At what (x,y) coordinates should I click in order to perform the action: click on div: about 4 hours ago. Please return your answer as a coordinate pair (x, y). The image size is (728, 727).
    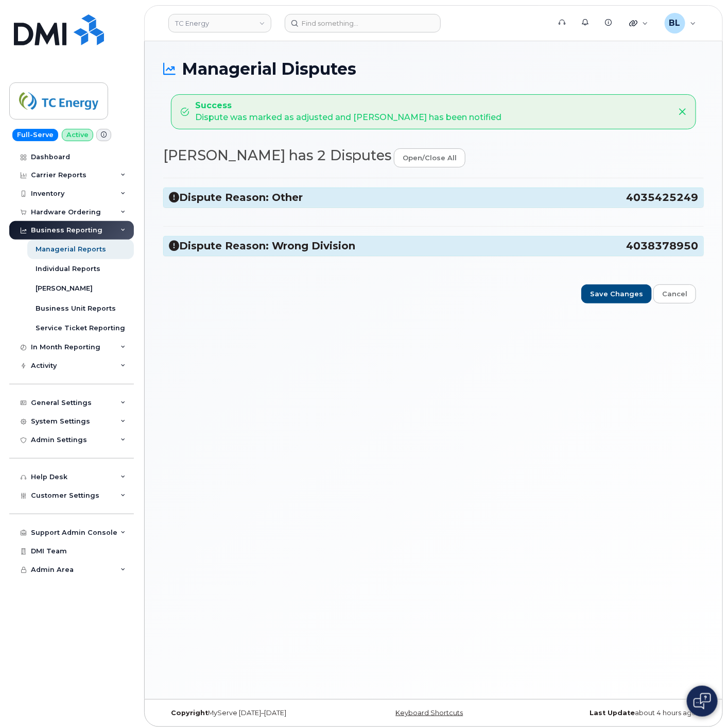
    Looking at the image, I should click on (614, 714).